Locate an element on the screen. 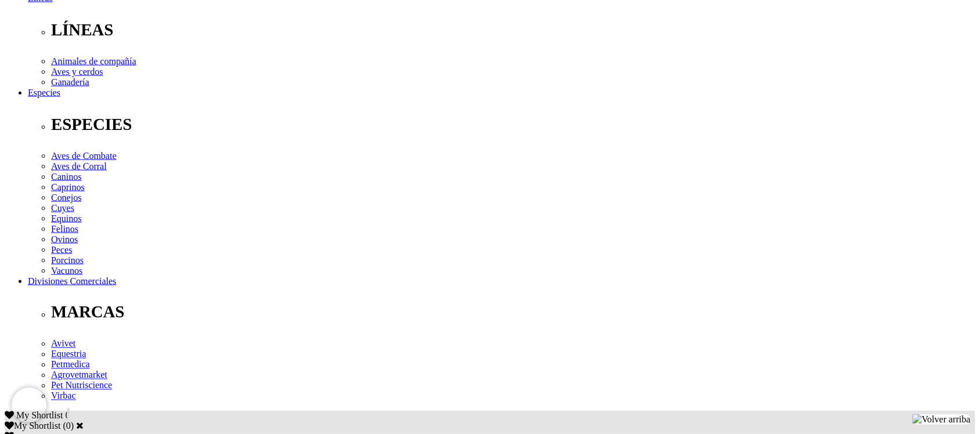 This screenshot has width=980, height=434. a: Conejos is located at coordinates (66, 197).